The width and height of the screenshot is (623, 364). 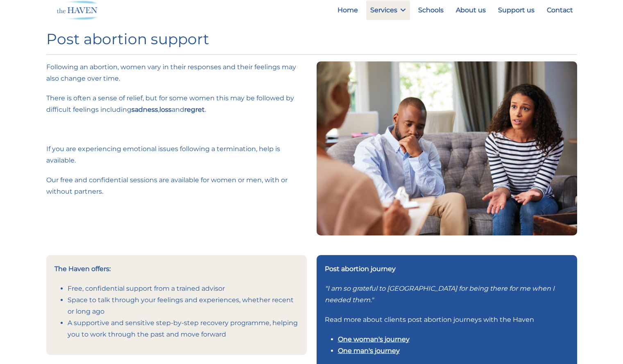 What do you see at coordinates (388, 10) in the screenshot?
I see `a: Services` at bounding box center [388, 10].